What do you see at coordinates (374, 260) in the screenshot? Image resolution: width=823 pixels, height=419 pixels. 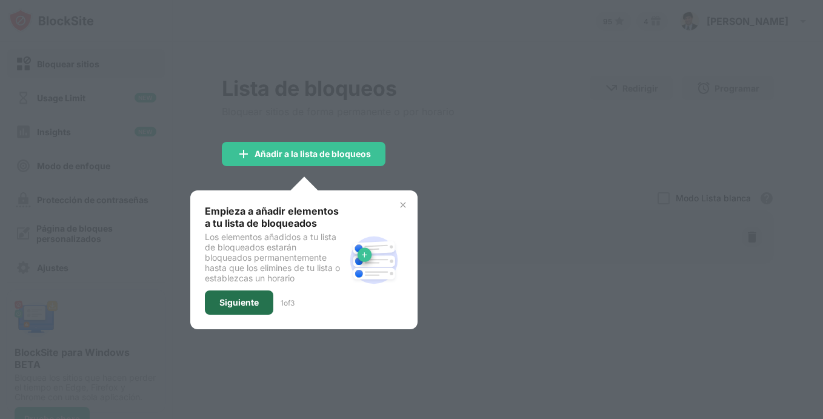 I see `img: block-site.svg` at bounding box center [374, 260].